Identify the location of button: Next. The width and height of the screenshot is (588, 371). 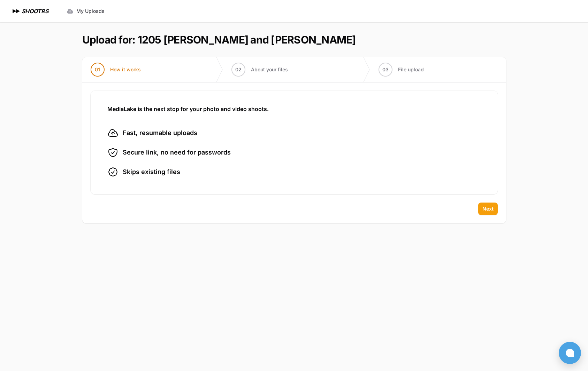
(488, 209).